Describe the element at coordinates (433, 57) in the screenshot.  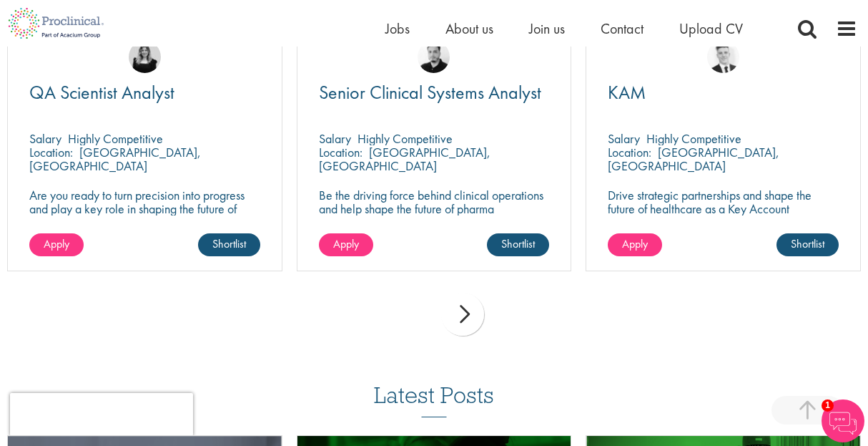
I see `img: Anderson Maldonado` at that location.